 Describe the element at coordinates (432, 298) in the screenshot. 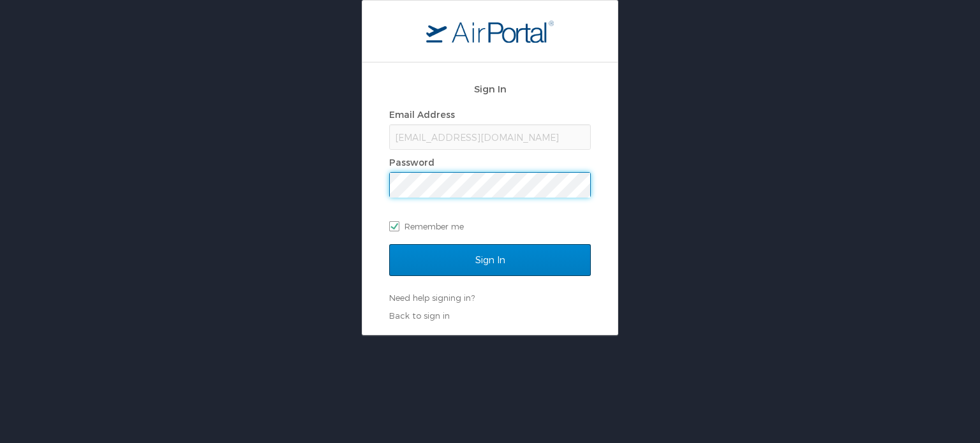

I see `a: Need help signing in?` at that location.